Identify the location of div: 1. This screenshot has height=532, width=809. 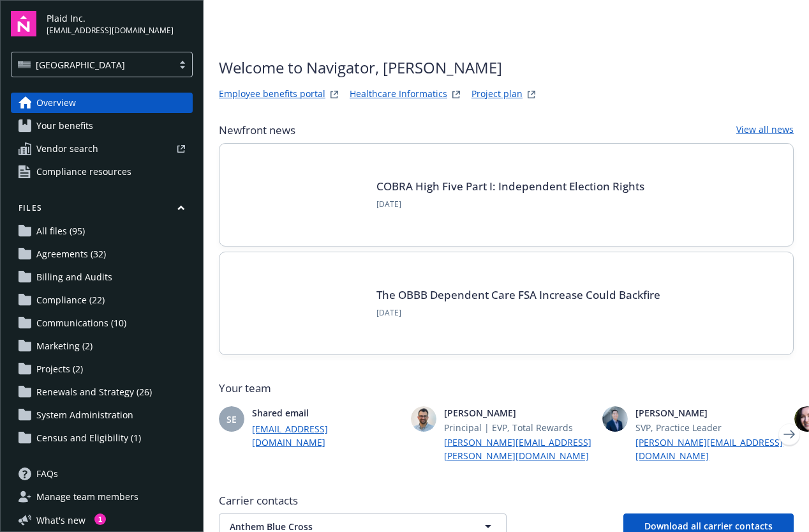
(100, 518).